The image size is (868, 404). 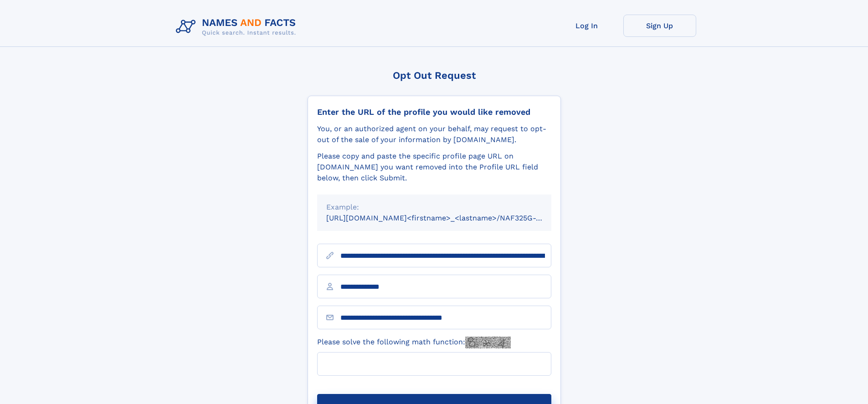 What do you see at coordinates (434, 207) in the screenshot?
I see `div: Example:` at bounding box center [434, 207].